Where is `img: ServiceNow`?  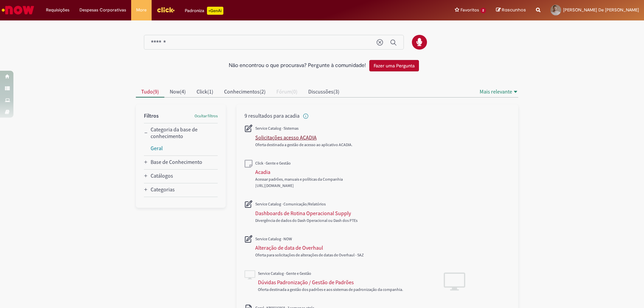
img: ServiceNow is located at coordinates (18, 10).